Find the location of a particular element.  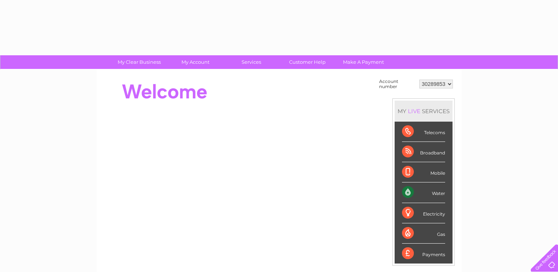

div: Payments is located at coordinates (423, 254).